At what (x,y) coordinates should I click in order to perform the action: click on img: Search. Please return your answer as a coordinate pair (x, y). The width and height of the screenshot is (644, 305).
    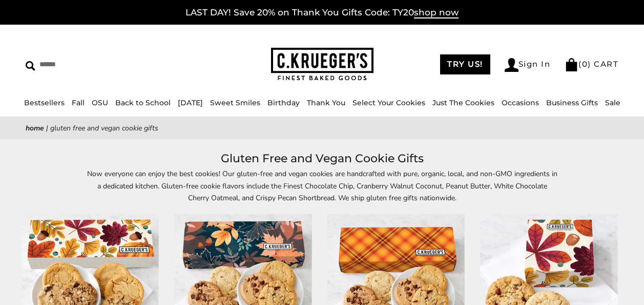
    Looking at the image, I should click on (30, 65).